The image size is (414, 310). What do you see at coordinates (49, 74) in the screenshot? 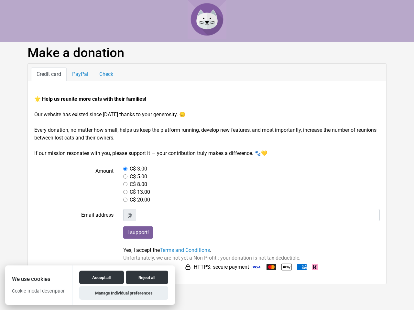
I see `a: Credit card` at bounding box center [49, 74].